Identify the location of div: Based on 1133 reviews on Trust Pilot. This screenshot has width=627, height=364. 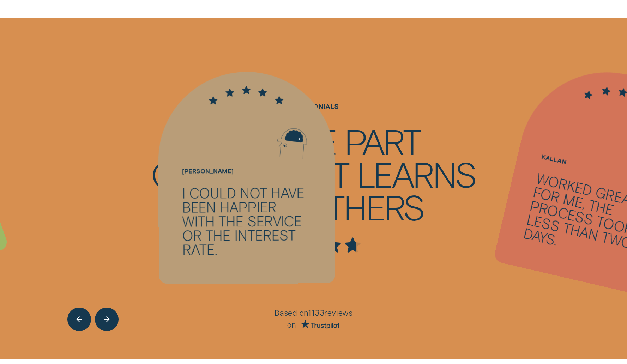
(314, 318).